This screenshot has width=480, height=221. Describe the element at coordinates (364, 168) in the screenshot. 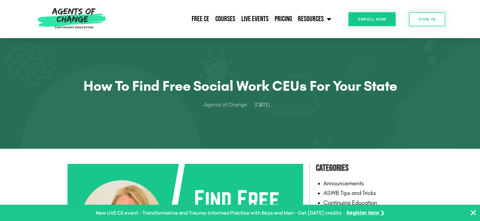

I see `h4: Categories` at that location.